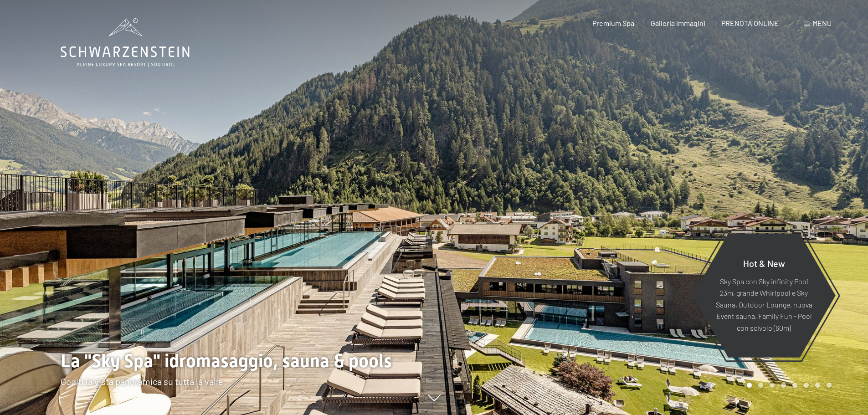 This screenshot has height=415, width=868. I want to click on p: Sky Spa con Sky infinity Pool 23m, grande Whirlpool e Sky Sauna, Outdoor Lounge, nuova Event saun..., so click(764, 304).